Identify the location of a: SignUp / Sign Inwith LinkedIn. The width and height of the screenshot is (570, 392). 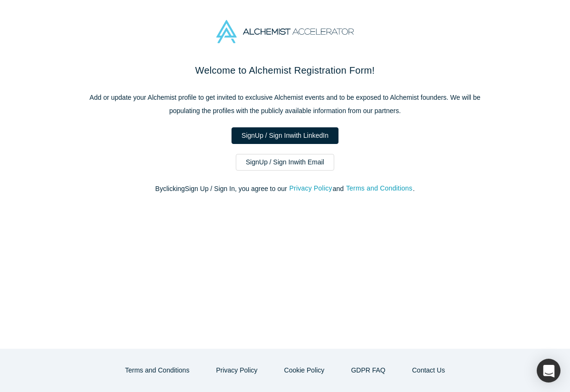
(285, 136).